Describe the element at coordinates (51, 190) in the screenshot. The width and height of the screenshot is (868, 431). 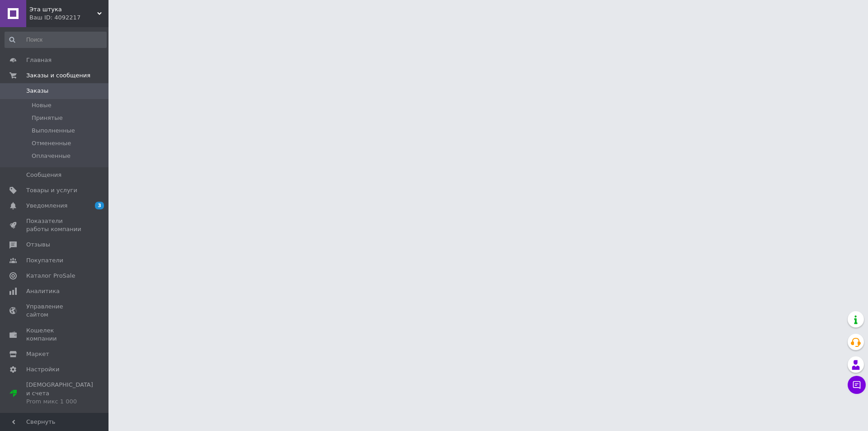
I see `span: Товары и услуги` at that location.